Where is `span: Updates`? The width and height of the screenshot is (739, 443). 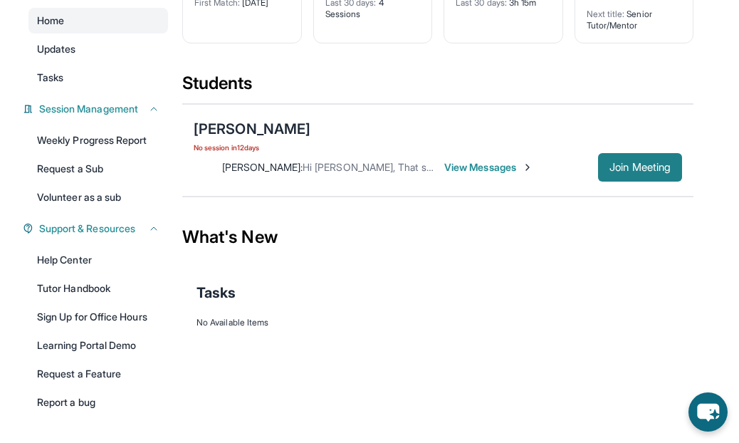 span: Updates is located at coordinates (56, 49).